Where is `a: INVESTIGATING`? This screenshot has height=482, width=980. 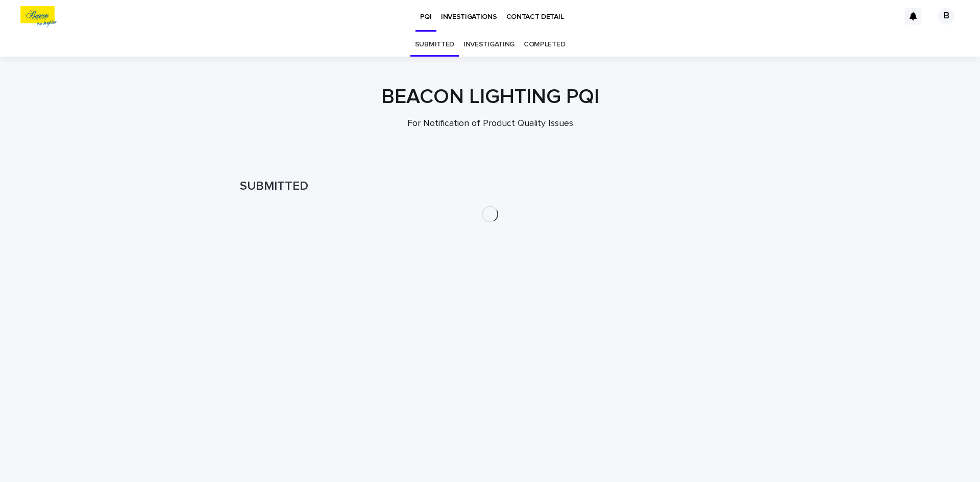 a: INVESTIGATING is located at coordinates (489, 44).